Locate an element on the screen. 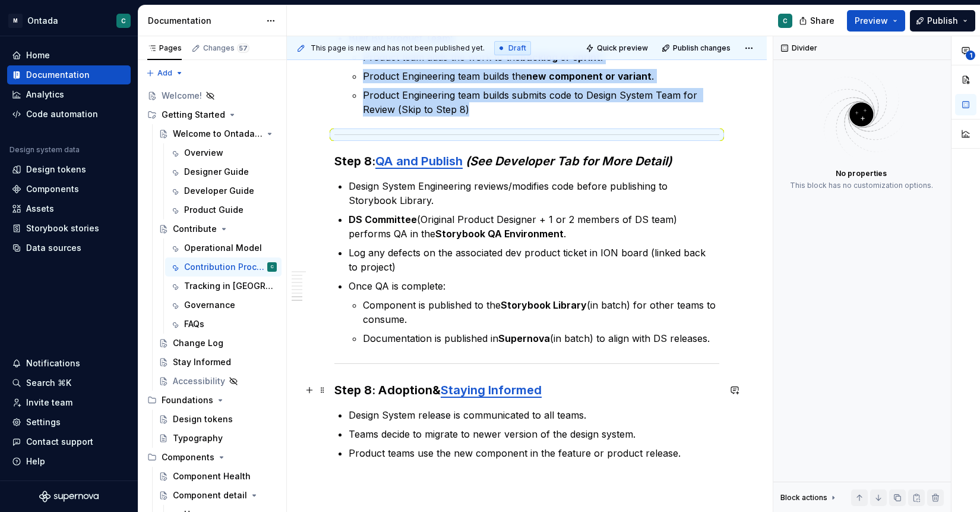  a: Contribution ProcessC is located at coordinates (224, 267).